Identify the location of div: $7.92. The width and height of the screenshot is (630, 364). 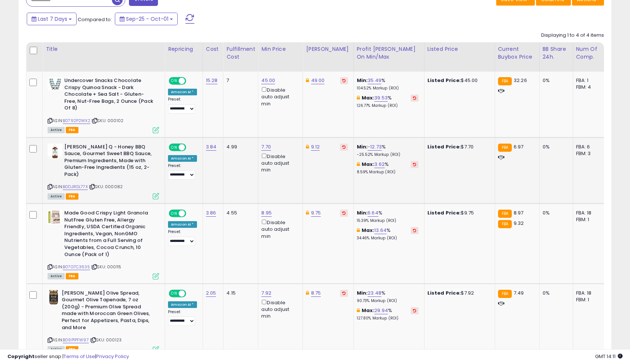
(458, 293).